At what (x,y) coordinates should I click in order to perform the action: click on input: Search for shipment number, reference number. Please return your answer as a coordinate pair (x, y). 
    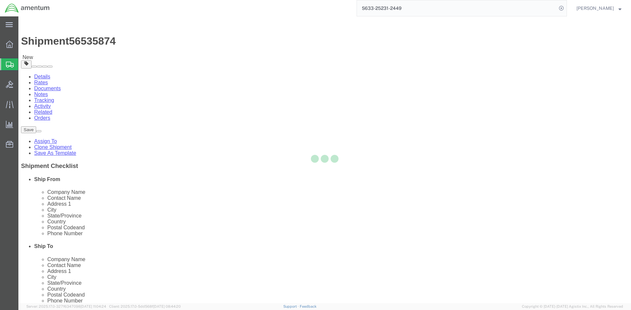
    Looking at the image, I should click on (457, 8).